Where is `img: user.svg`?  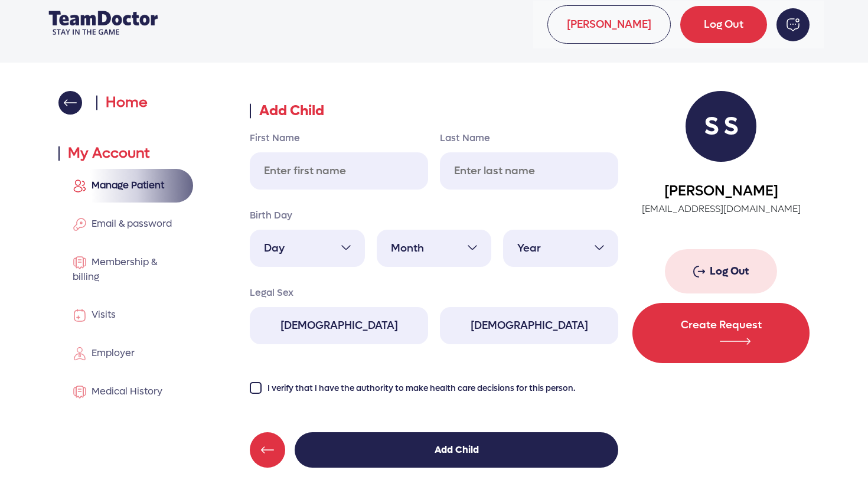
img: user.svg is located at coordinates (80, 186).